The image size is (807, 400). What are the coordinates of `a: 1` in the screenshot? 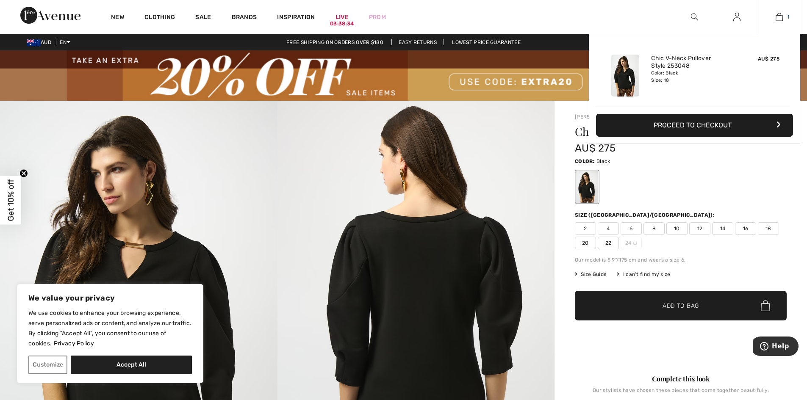 It's located at (779, 17).